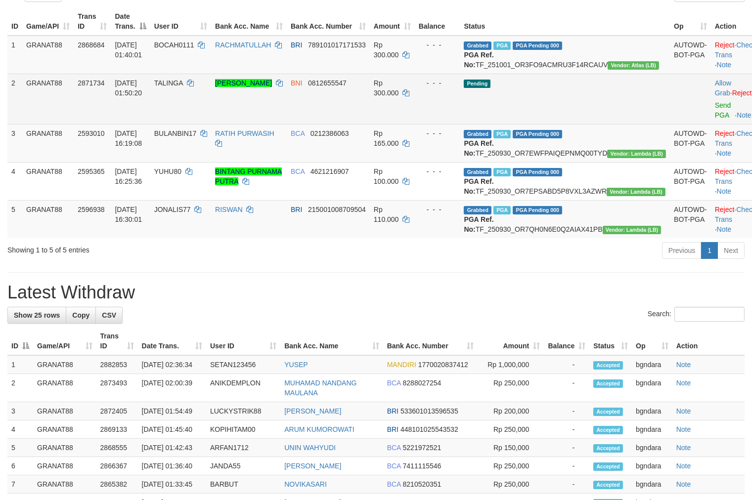 Image resolution: width=752 pixels, height=500 pixels. Describe the element at coordinates (243, 411) in the screenshot. I see `td: LUCKYSTRIK88` at that location.